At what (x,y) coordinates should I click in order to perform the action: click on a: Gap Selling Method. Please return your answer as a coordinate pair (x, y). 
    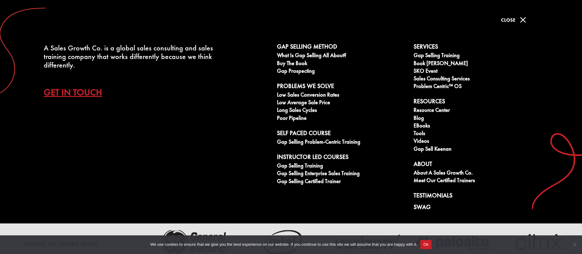
    Looking at the image, I should click on (342, 48).